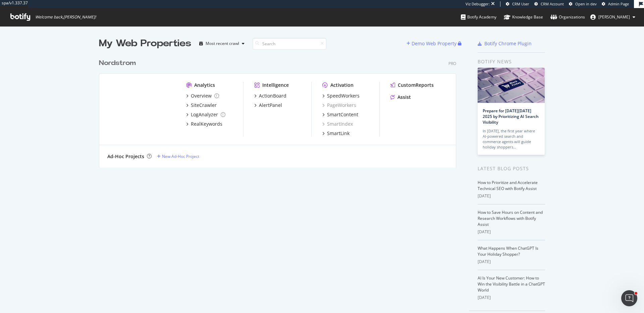  Describe the element at coordinates (203, 105) in the screenshot. I see `div: SiteCrawler` at that location.